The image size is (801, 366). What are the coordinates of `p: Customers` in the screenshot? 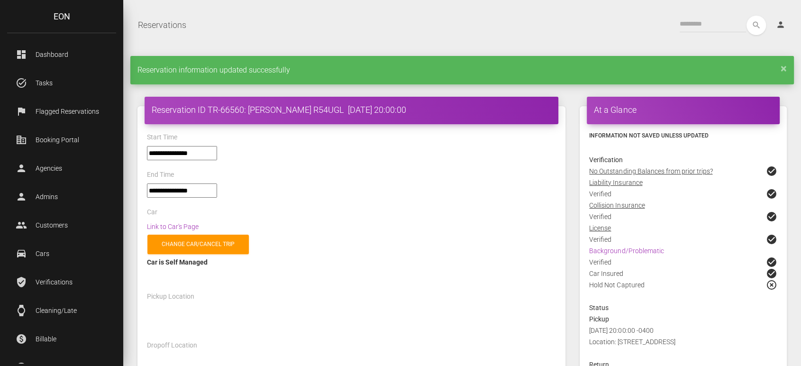 It's located at (62, 225).